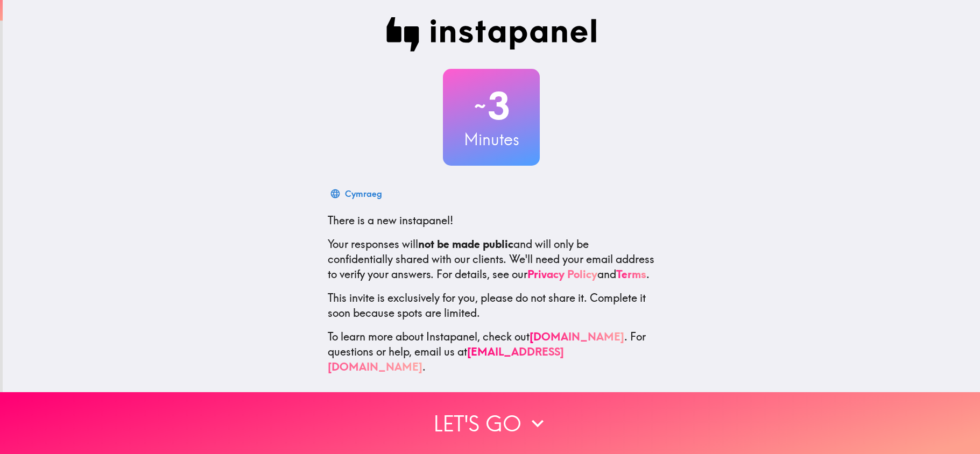 The width and height of the screenshot is (980, 454). Describe the element at coordinates (356, 194) in the screenshot. I see `button: Cymraeg` at that location.